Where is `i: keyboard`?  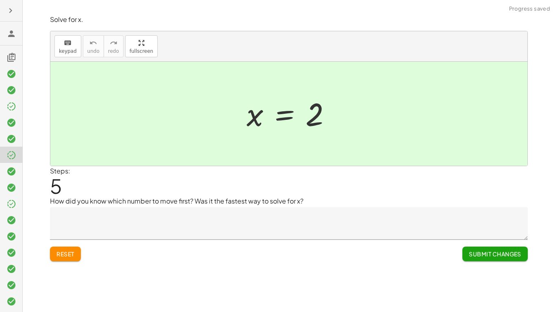 i: keyboard is located at coordinates (67, 43).